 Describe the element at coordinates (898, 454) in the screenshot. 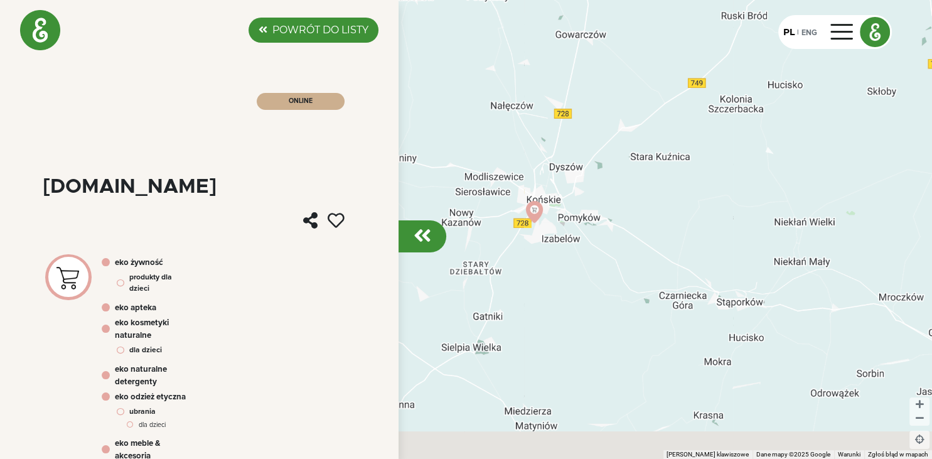

I see `a: Zgłoś błąd w mapach` at that location.